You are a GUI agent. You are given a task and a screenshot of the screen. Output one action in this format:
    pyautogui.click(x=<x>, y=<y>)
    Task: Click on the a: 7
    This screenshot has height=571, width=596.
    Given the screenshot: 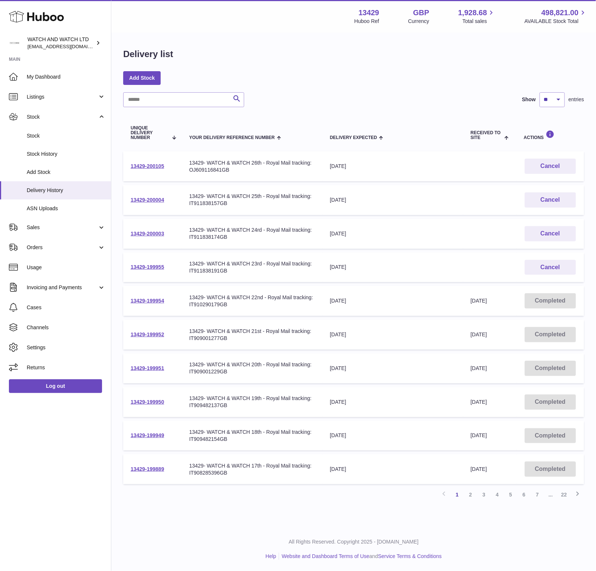 What is the action you would take?
    pyautogui.click(x=537, y=495)
    